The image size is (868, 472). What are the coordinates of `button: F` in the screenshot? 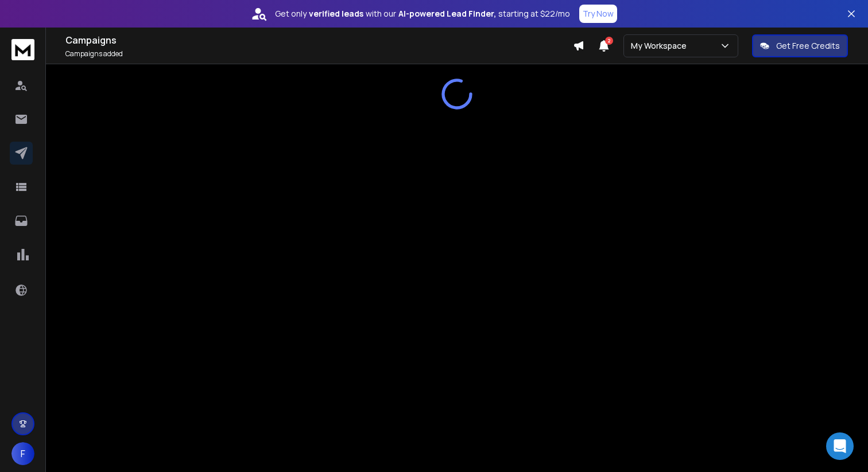 It's located at (23, 454).